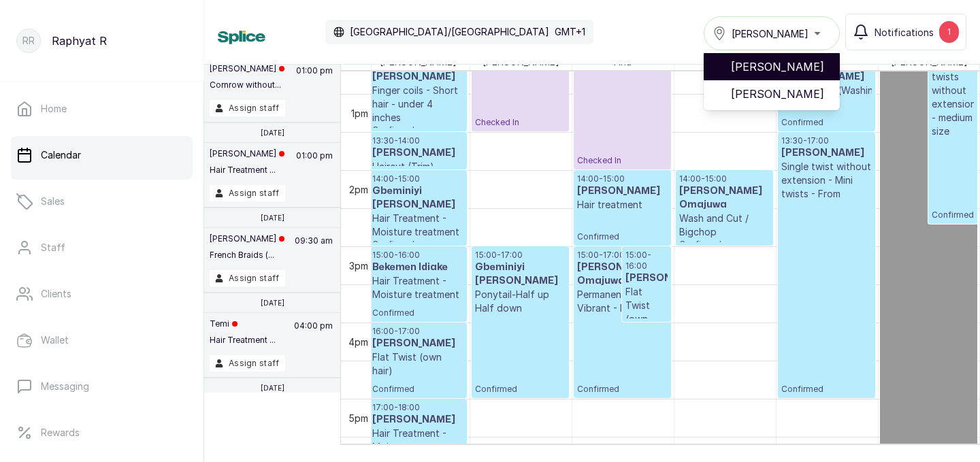  Describe the element at coordinates (101, 155) in the screenshot. I see `a: Calendar` at that location.